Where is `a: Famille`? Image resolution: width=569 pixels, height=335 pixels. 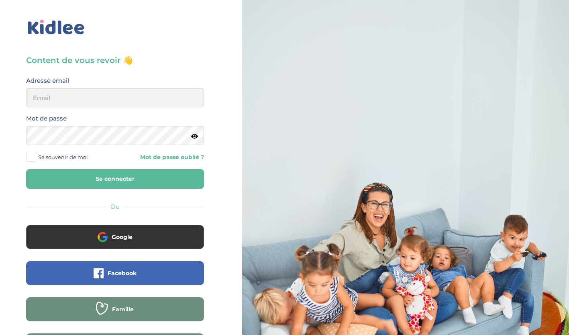 a: Famille is located at coordinates (115, 314).